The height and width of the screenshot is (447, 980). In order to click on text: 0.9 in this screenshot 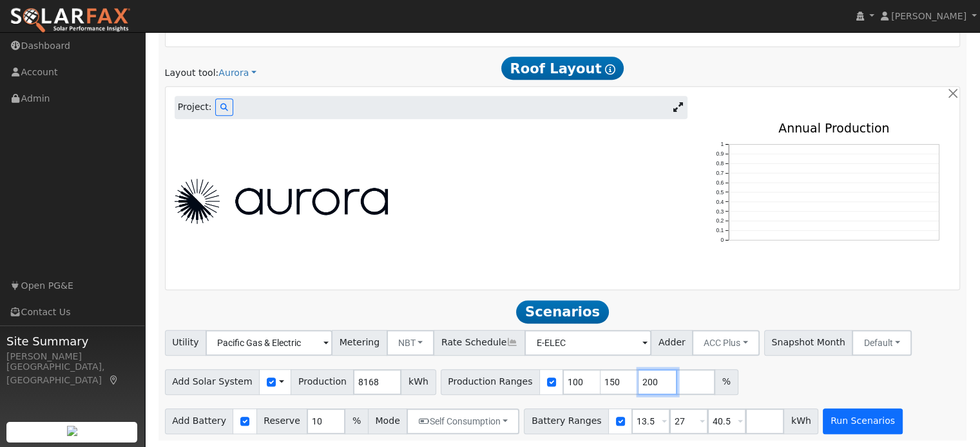, I will do `click(719, 154)`.